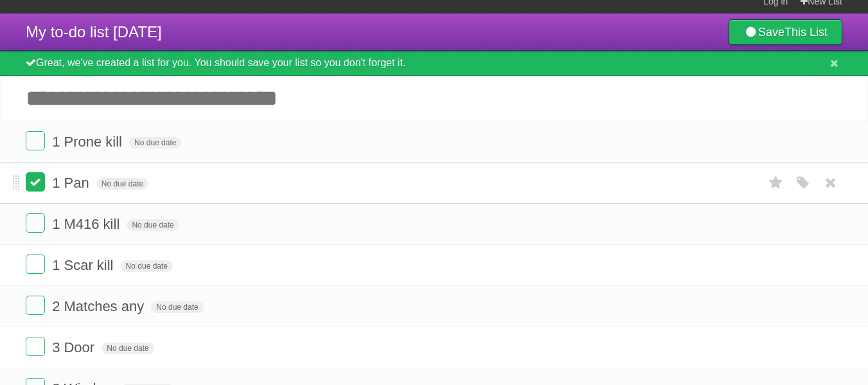 This screenshot has height=385, width=868. What do you see at coordinates (84, 265) in the screenshot?
I see `span: 1 Scar kill` at bounding box center [84, 265].